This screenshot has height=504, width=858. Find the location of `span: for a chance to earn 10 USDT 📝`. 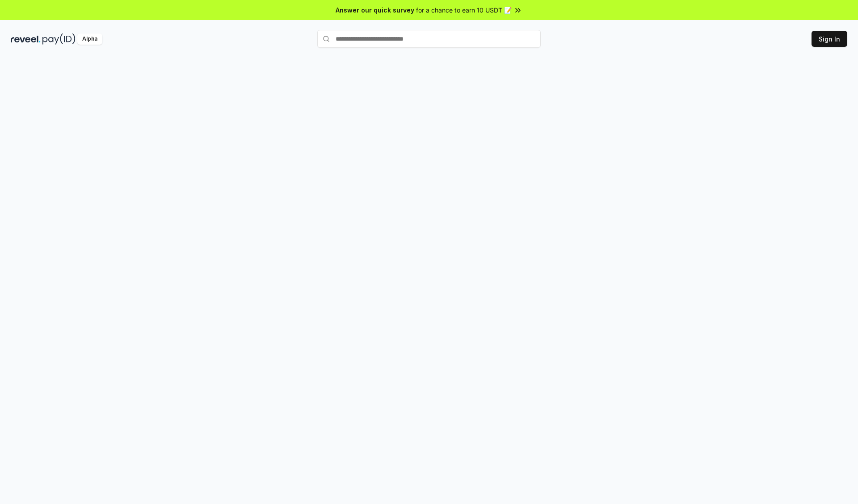

span: for a chance to earn 10 USDT 📝 is located at coordinates (464, 10).